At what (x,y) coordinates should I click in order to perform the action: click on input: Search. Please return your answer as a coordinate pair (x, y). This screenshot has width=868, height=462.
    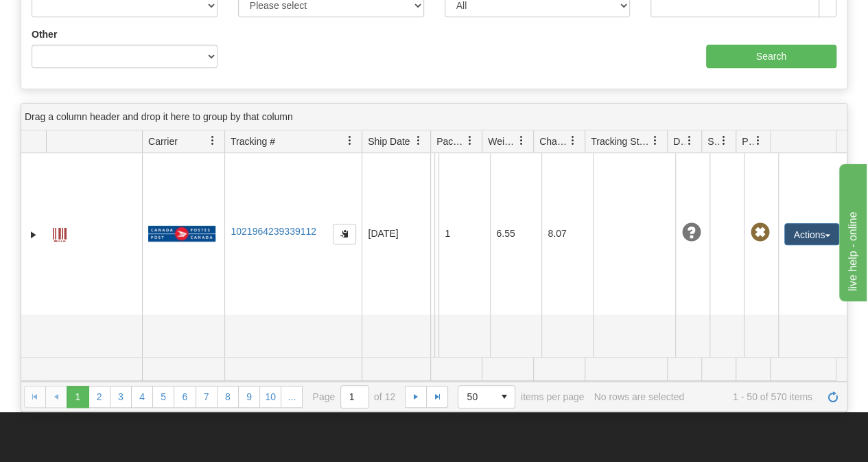
    Looking at the image, I should click on (771, 57).